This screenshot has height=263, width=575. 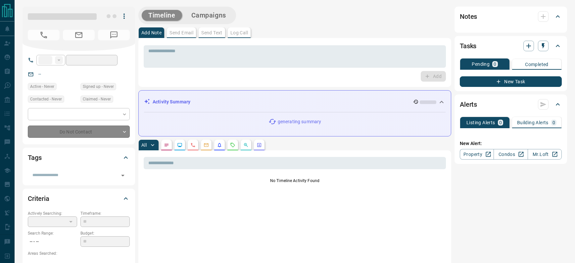 I want to click on span: Signed up - Never, so click(x=98, y=87).